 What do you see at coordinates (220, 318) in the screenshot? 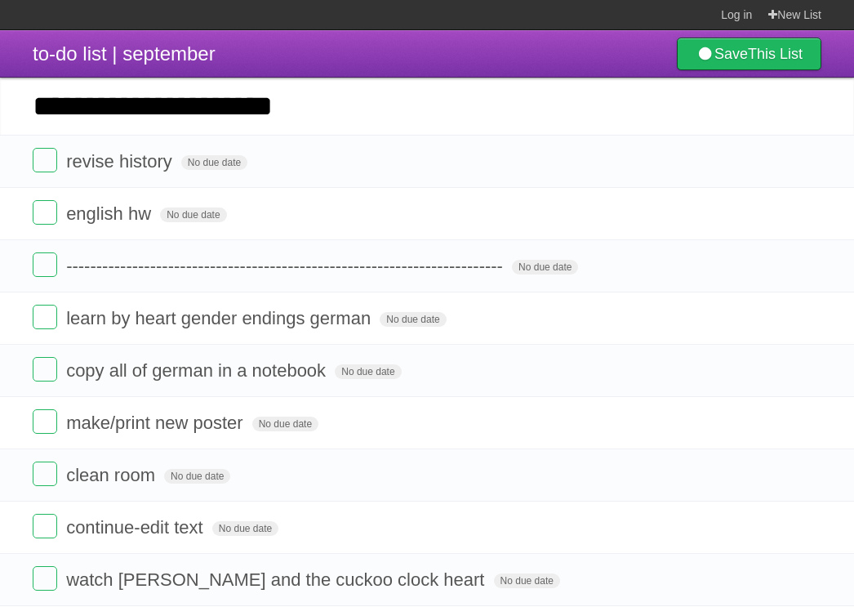
I see `span: learn by heart gender endings german` at bounding box center [220, 318].